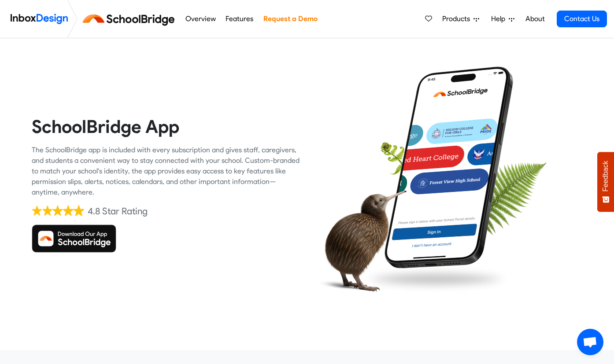 Image resolution: width=614 pixels, height=364 pixels. What do you see at coordinates (117, 211) in the screenshot?
I see `div: 4.8 Star Rating` at bounding box center [117, 211].